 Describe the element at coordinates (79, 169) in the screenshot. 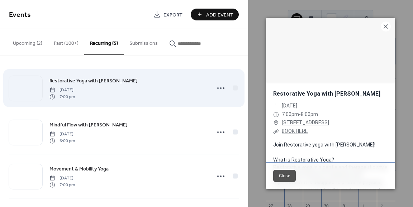

I see `span: Movement & Mobility Yoga` at that location.